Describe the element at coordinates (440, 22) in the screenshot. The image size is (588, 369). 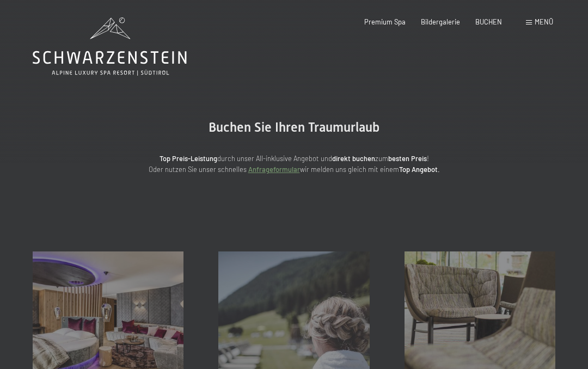
I see `span: Bildergalerie` at that location.